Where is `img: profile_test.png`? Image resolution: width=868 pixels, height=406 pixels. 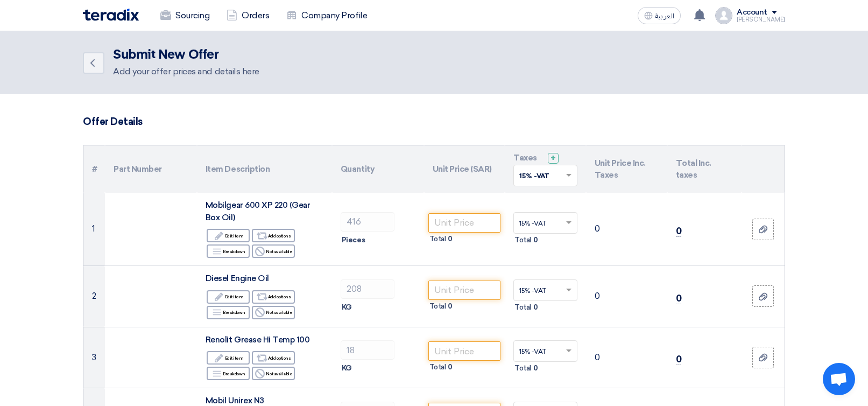
img: profile_test.png is located at coordinates (724, 15).